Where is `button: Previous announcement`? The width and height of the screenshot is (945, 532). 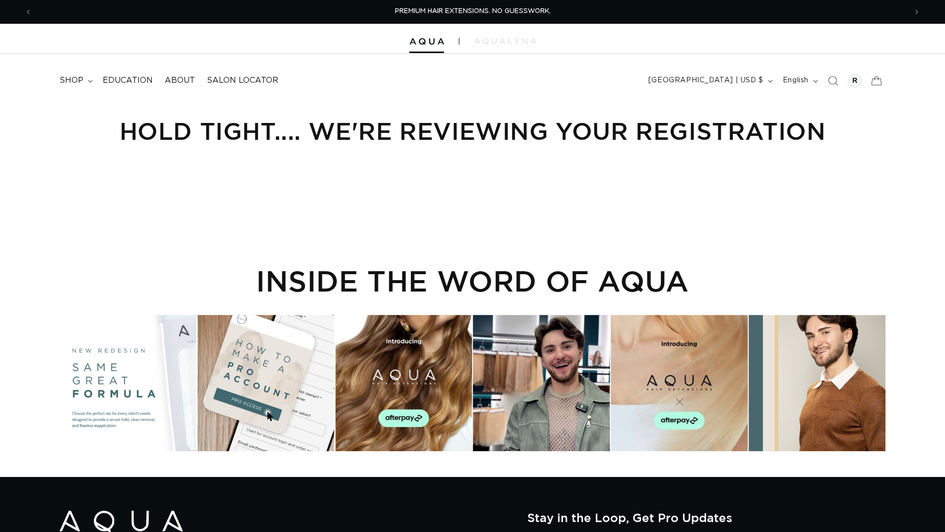 button: Previous announcement is located at coordinates (28, 12).